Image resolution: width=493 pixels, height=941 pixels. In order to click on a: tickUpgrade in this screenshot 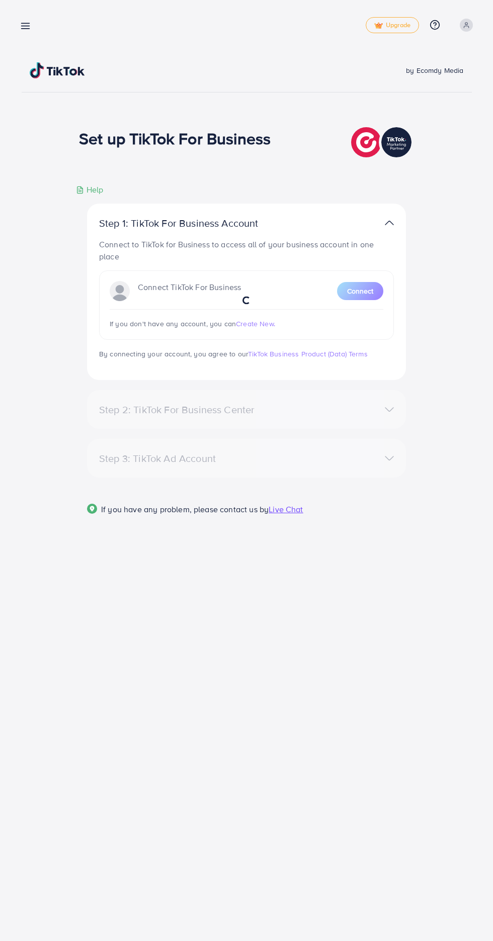, I will do `click(392, 25)`.